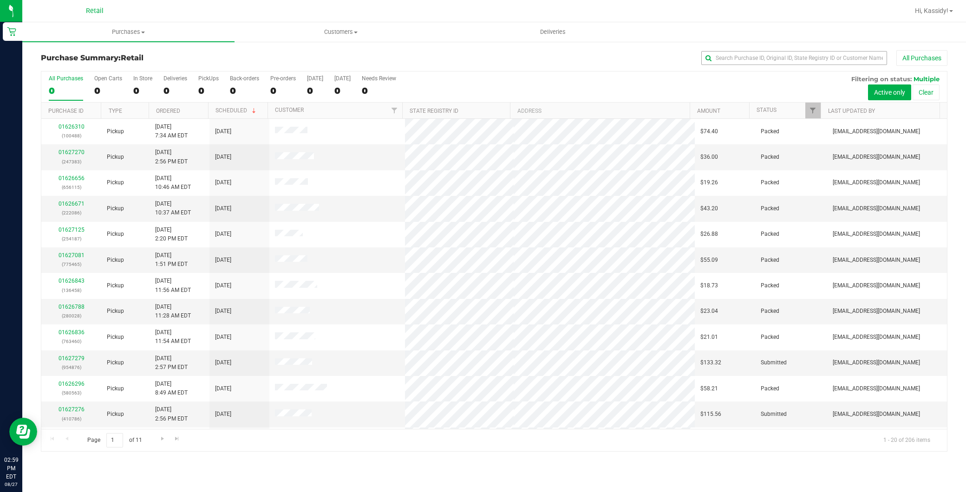  I want to click on a: 01626656, so click(72, 178).